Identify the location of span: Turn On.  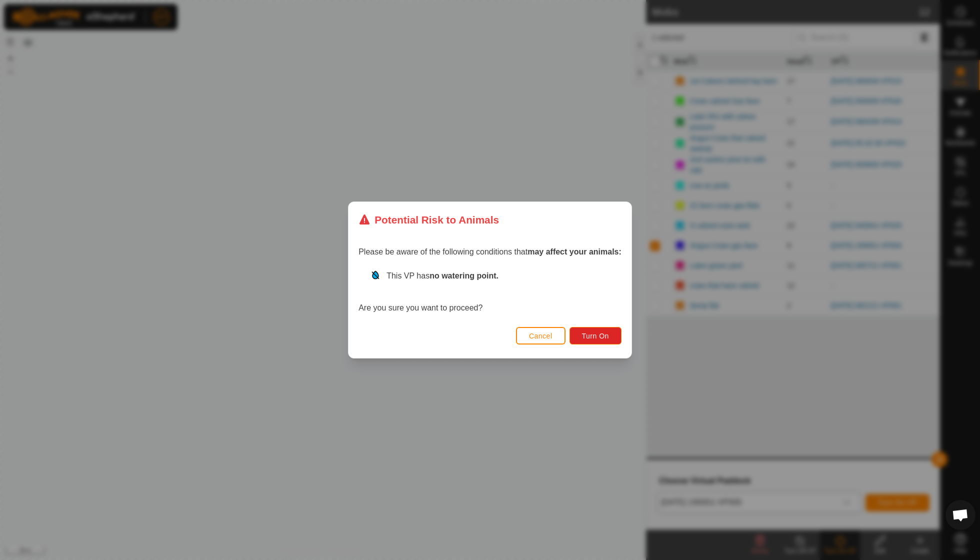
(595, 336).